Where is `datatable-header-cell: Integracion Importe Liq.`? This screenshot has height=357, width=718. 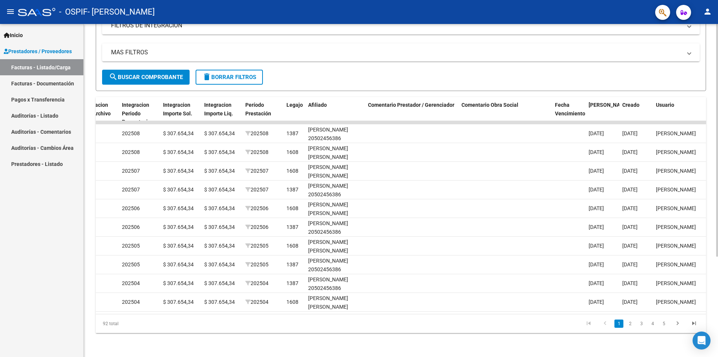 datatable-header-cell: Integracion Importe Liq. is located at coordinates (222, 113).